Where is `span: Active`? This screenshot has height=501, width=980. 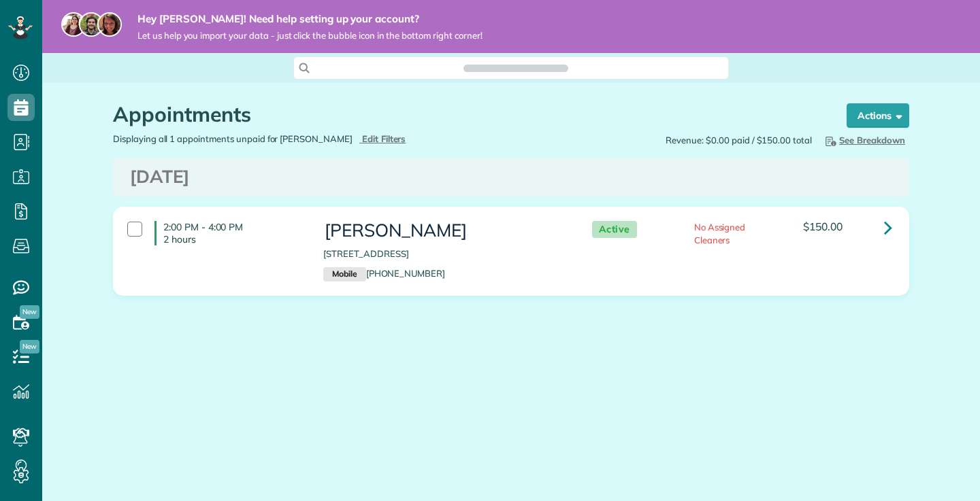
span: Active is located at coordinates (615, 229).